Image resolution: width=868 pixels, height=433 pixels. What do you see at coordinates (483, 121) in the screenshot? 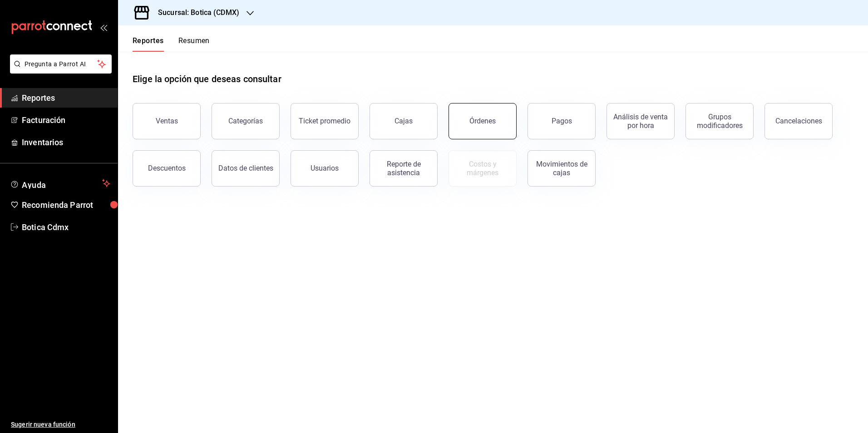
I see `button: Órdenes` at bounding box center [483, 121].